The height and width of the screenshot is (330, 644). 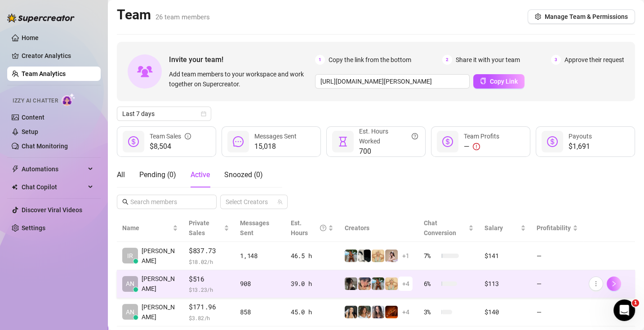 I want to click on span: Add team members to your workspace and work together on Supercreator., so click(x=240, y=79).